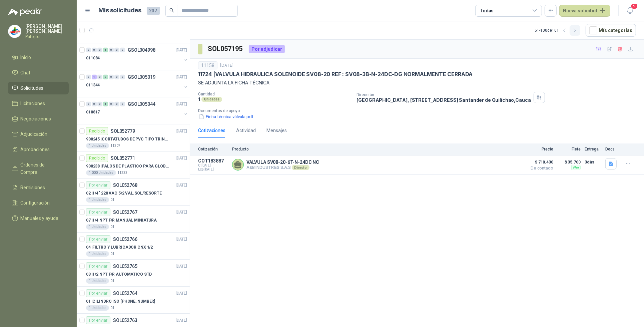  I want to click on div: Mensajes, so click(276, 130).